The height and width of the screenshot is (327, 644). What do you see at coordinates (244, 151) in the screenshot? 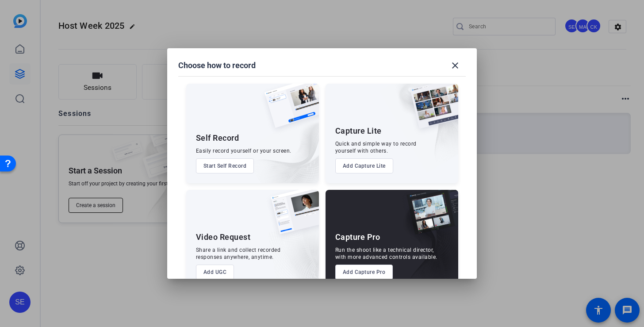
I see `div: Easily record yourself or your screen.` at bounding box center [244, 151].